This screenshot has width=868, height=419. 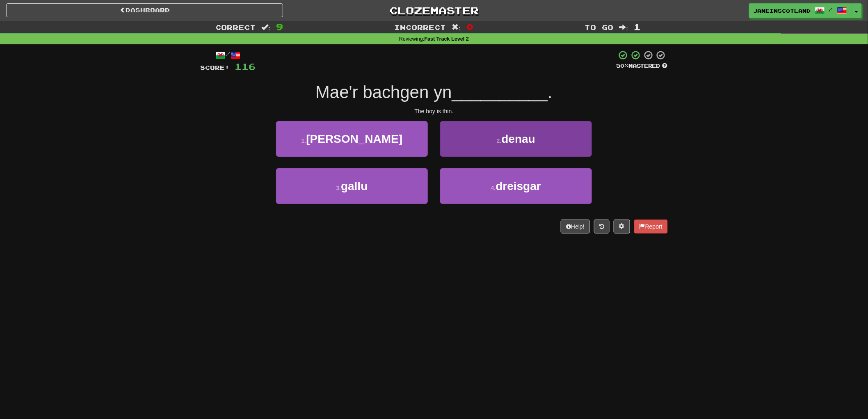 I want to click on button: 4.dreisgar, so click(x=516, y=186).